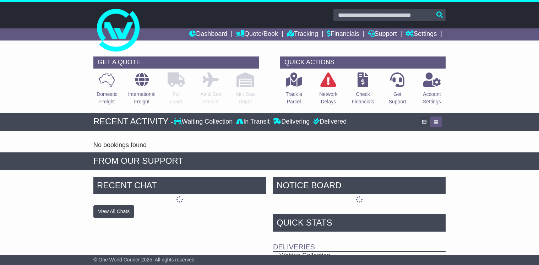 This screenshot has width=539, height=265. What do you see at coordinates (347, 255) in the screenshot?
I see `td: Waiting Collection` at bounding box center [347, 255].